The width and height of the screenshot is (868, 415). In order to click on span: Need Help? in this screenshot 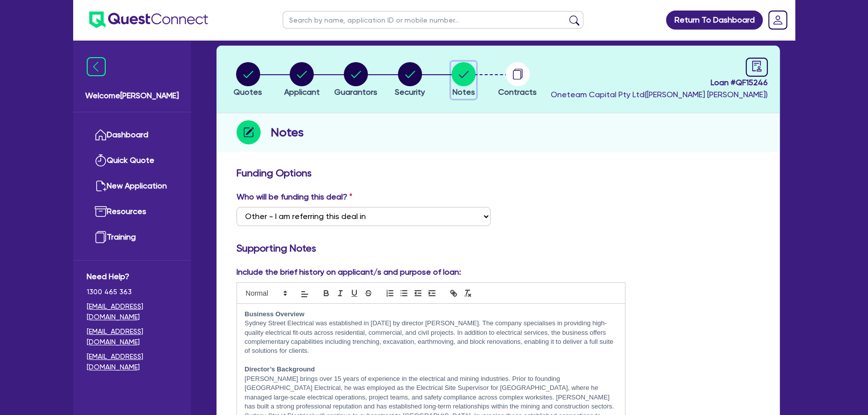, I will do `click(132, 277)`.